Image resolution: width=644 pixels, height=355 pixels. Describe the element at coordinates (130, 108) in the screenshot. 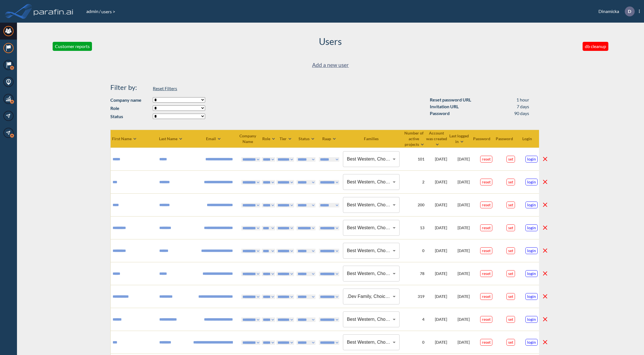

I see `strong: Role` at that location.